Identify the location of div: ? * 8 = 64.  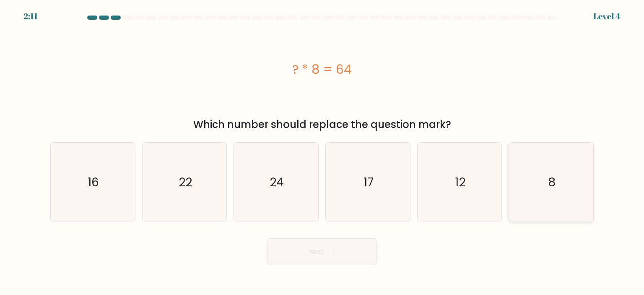
(322, 69).